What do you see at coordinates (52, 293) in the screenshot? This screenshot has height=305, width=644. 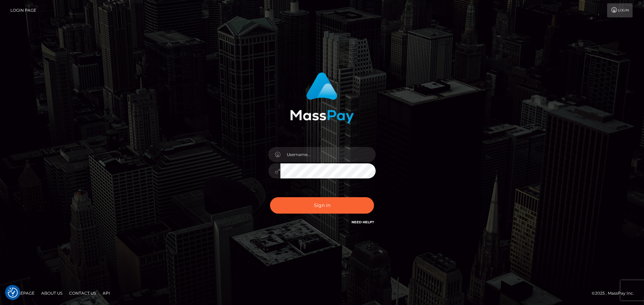 I see `a: About Us` at bounding box center [52, 293].